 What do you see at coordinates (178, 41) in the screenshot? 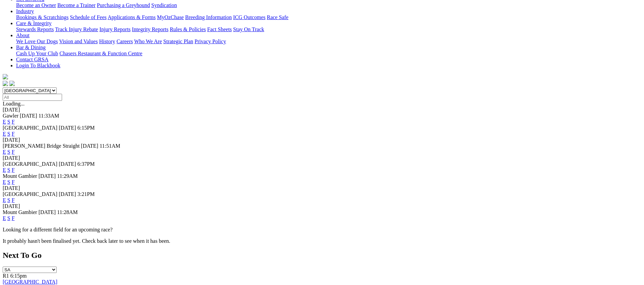
I see `a: Strategic Plan` at bounding box center [178, 41].